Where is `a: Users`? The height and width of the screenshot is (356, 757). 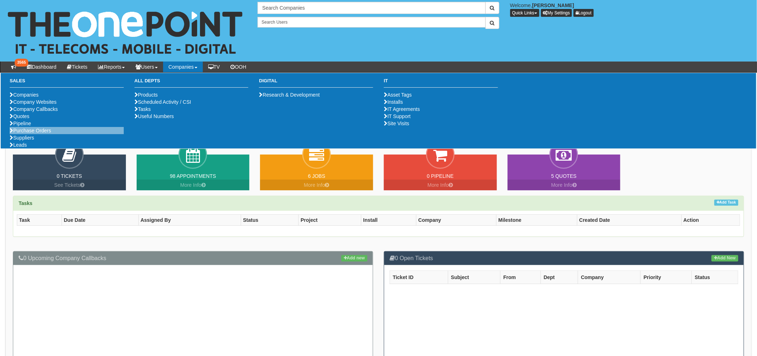 a: Users is located at coordinates (147, 67).